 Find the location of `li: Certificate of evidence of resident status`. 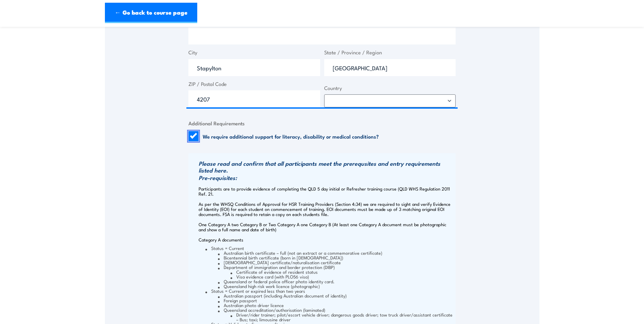

li: Certificate of evidence of resident status is located at coordinates (342, 272).